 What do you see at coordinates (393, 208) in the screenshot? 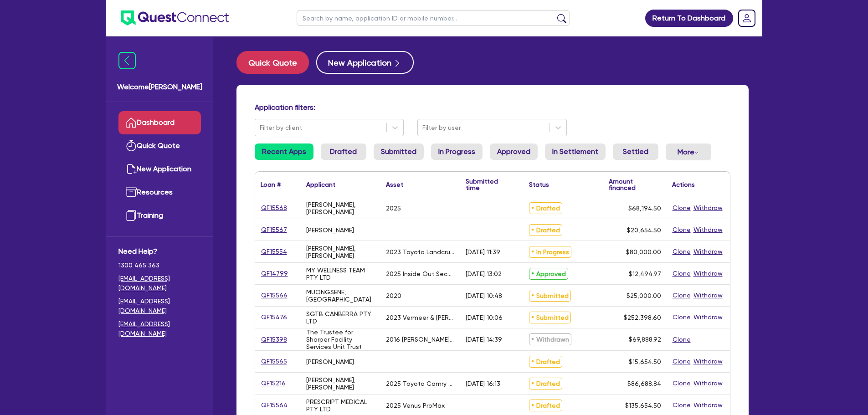
I see `div: 2025` at bounding box center [393, 208].